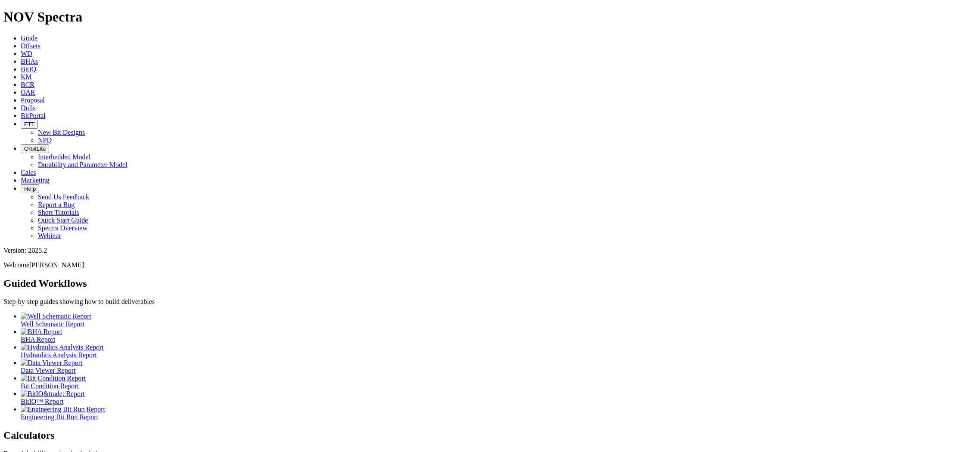 Image resolution: width=980 pixels, height=452 pixels. What do you see at coordinates (499, 320) in the screenshot?
I see `a: Well Schematic Report Well Schematic Report` at bounding box center [499, 320].